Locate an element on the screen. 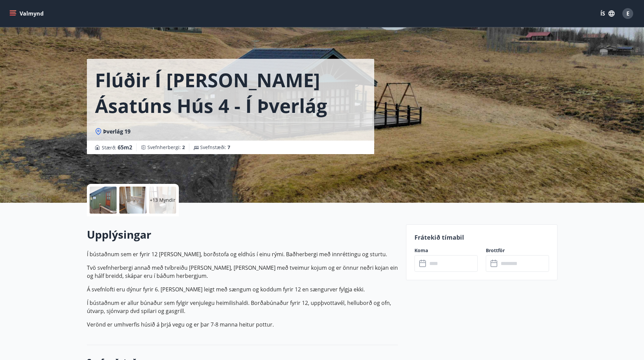  button: menu is located at coordinates (27, 14).